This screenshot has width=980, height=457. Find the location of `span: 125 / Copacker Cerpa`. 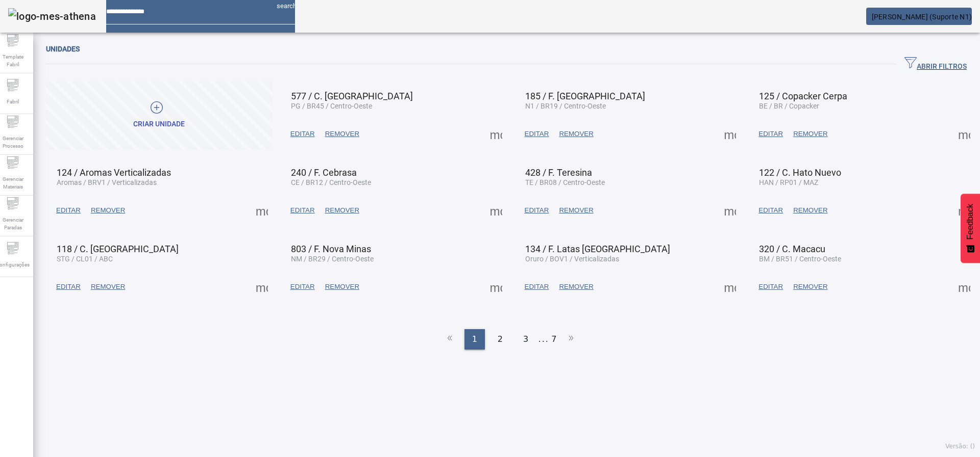

span: 125 / Copacker Cerpa is located at coordinates (803, 96).